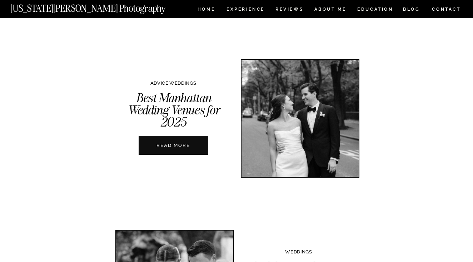 The image size is (473, 262). I want to click on a: EDUCATION, so click(375, 10).